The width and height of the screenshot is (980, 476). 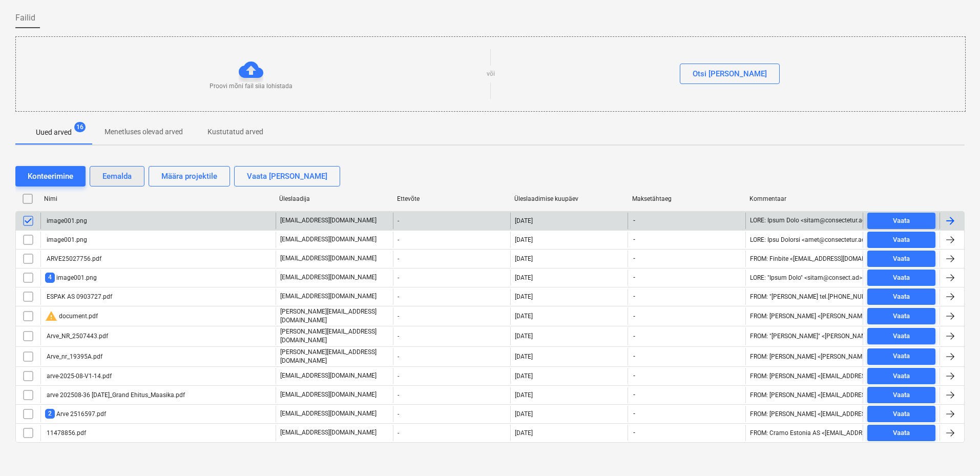 I want to click on span: 2, so click(x=50, y=414).